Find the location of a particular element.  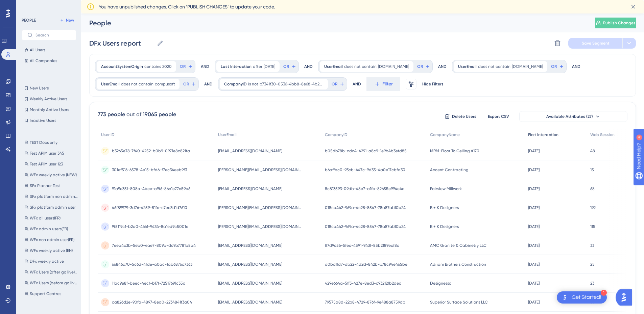

div: PEOPLE is located at coordinates (29, 20).